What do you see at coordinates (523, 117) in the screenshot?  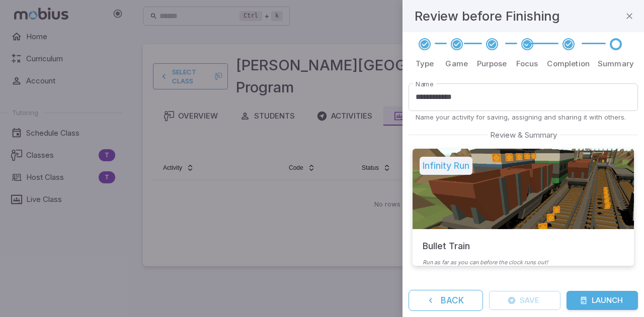 I see `p: Name your activity for saving, assigning and sharing it with others.` at bounding box center [523, 117].